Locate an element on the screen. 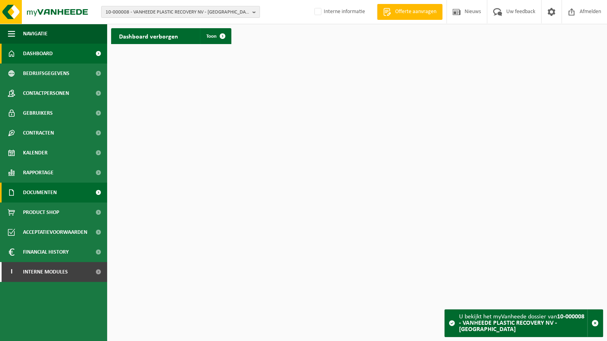  span: Toon is located at coordinates (212, 36).